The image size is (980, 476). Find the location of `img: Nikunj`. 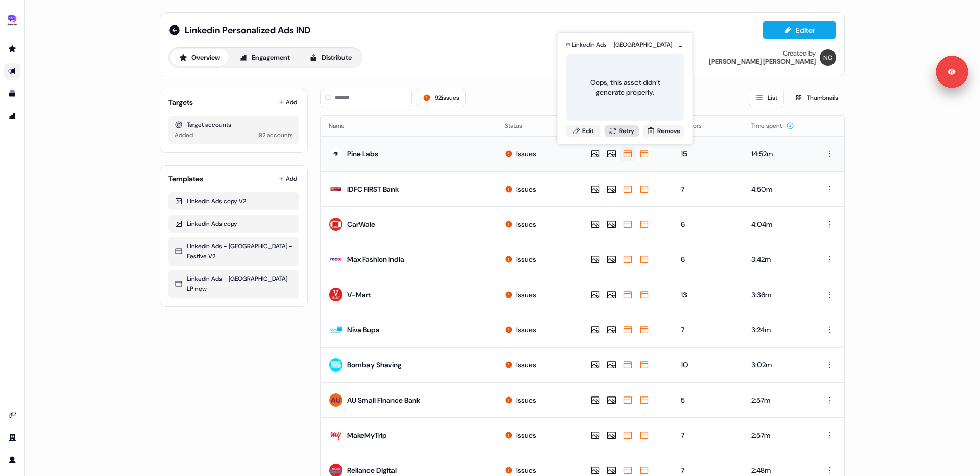

img: Nikunj is located at coordinates (828, 58).